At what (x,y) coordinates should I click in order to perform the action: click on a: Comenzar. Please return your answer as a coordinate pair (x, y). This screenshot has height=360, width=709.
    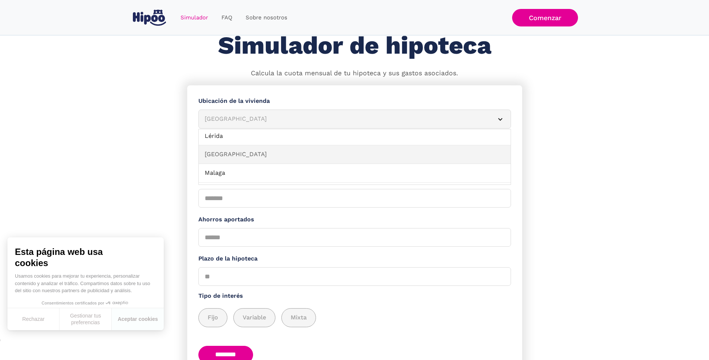
    Looking at the image, I should click on (545, 17).